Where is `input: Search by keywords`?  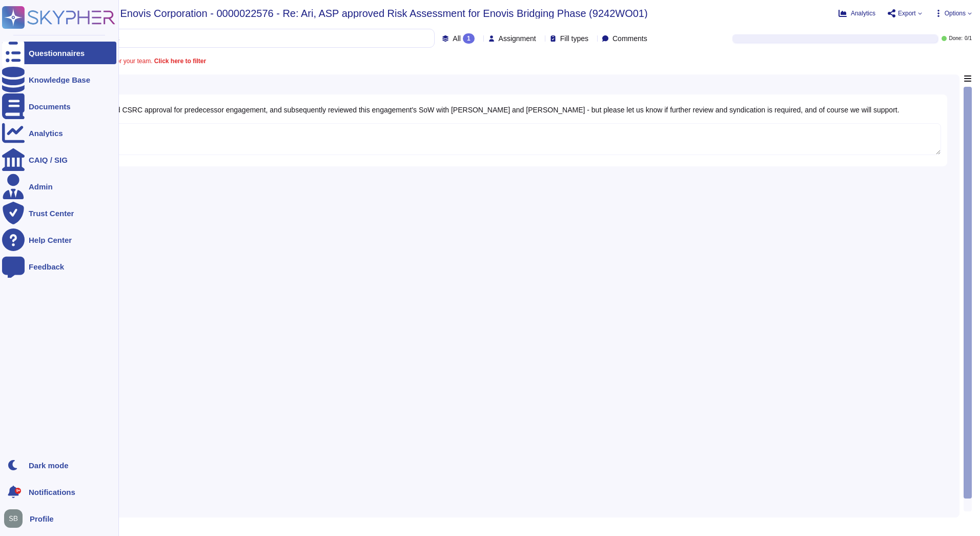 input: Search by keywords is located at coordinates (238, 38).